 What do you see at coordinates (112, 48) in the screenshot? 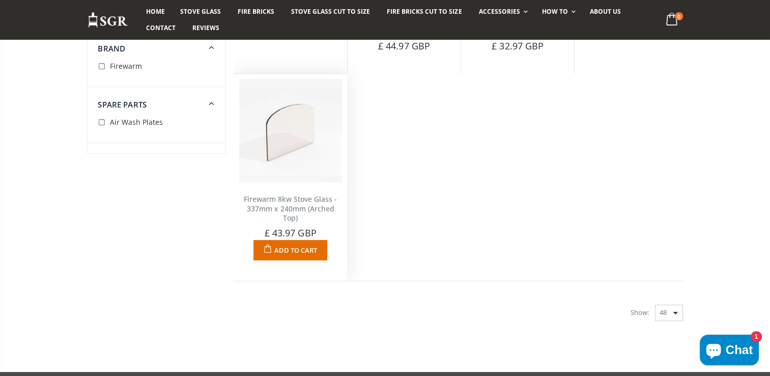
I see `span: Brand` at bounding box center [112, 48].